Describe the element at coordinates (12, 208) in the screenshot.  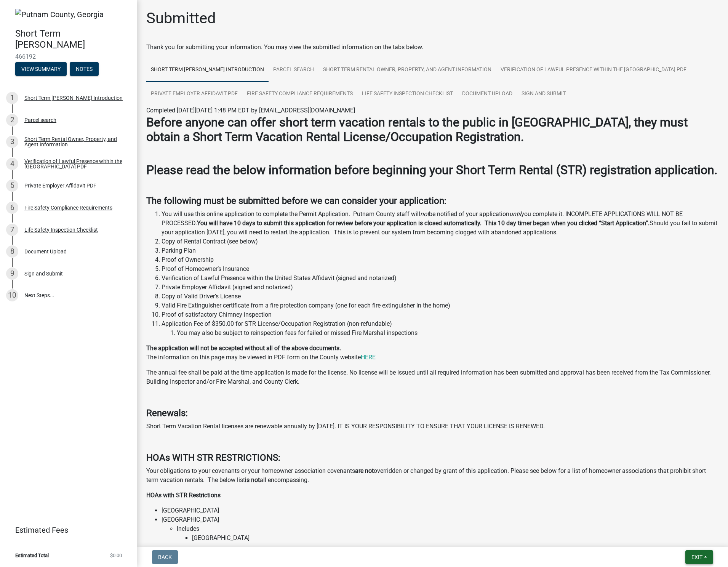
I see `div: 6` at that location.